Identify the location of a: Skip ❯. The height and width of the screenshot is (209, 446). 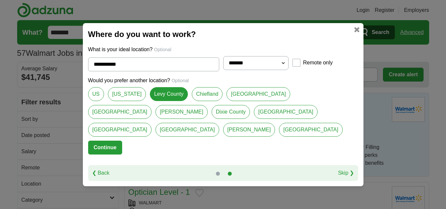
(346, 173).